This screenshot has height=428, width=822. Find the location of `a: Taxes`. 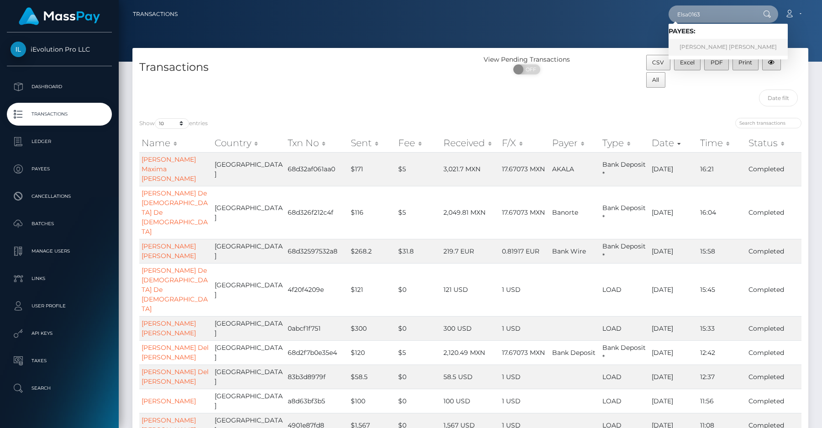

a: Taxes is located at coordinates (59, 361).